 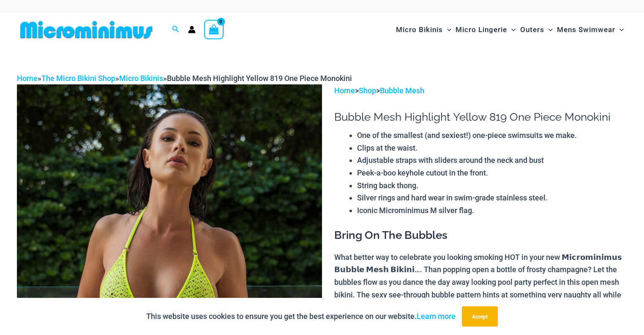 What do you see at coordinates (86, 30) in the screenshot?
I see `img: MM SHOP LOGO FLAT` at bounding box center [86, 30].